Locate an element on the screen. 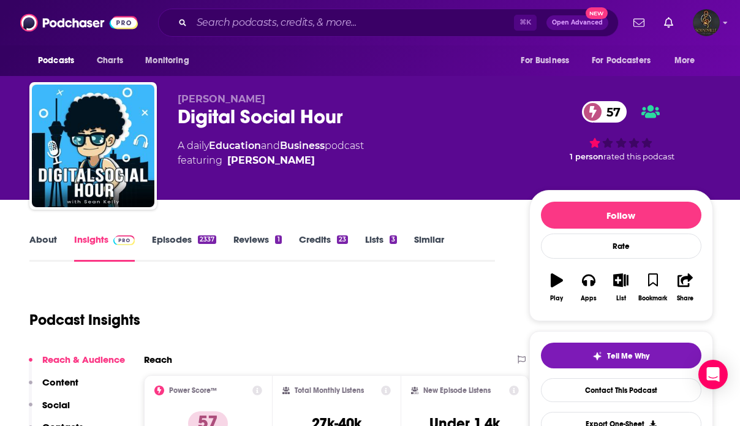 This screenshot has height=426, width=740. img: Digital Social Hour is located at coordinates (93, 146).